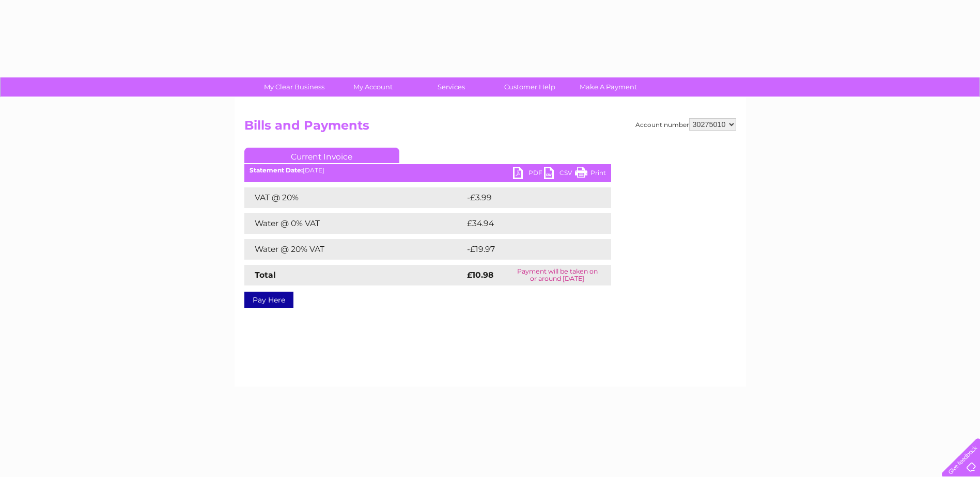 The height and width of the screenshot is (477, 980). Describe the element at coordinates (354, 198) in the screenshot. I see `td: VAT @ 20%` at that location.